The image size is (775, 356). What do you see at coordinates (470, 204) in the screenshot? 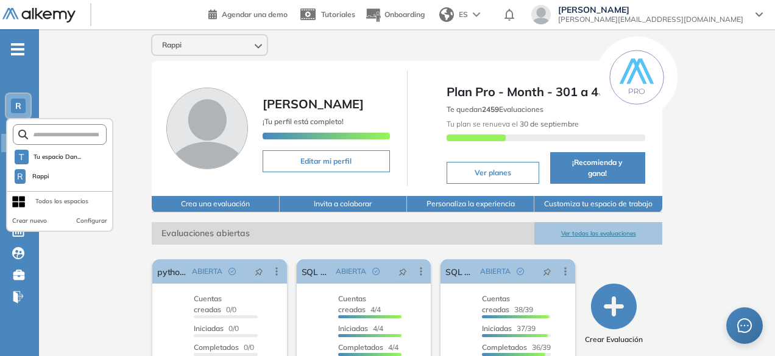
I see `button: Personaliza la experiencia` at bounding box center [470, 204].